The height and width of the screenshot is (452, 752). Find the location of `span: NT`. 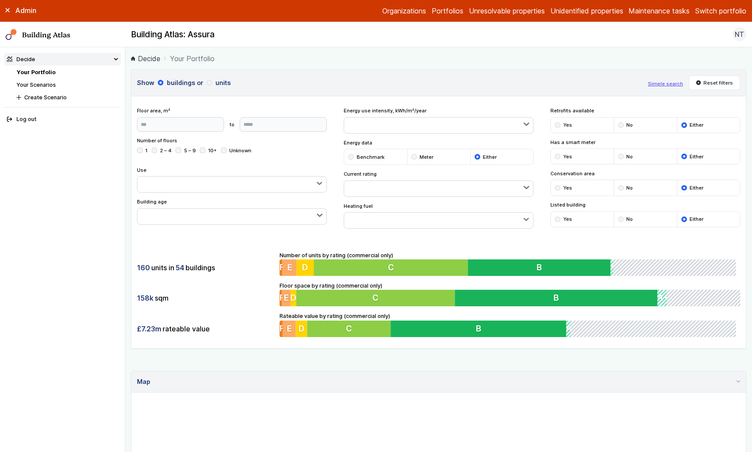

span: NT is located at coordinates (739, 34).